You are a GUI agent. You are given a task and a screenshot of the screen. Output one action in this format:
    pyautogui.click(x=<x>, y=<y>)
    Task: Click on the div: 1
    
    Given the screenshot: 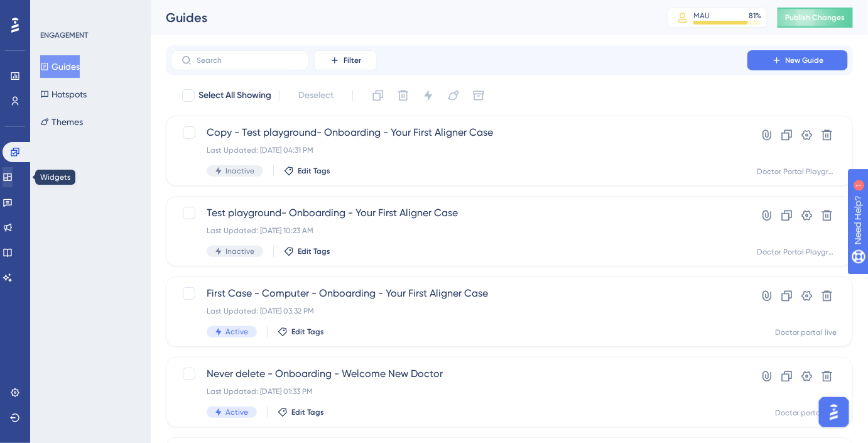 What is the action you would take?
    pyautogui.click(x=89, y=11)
    